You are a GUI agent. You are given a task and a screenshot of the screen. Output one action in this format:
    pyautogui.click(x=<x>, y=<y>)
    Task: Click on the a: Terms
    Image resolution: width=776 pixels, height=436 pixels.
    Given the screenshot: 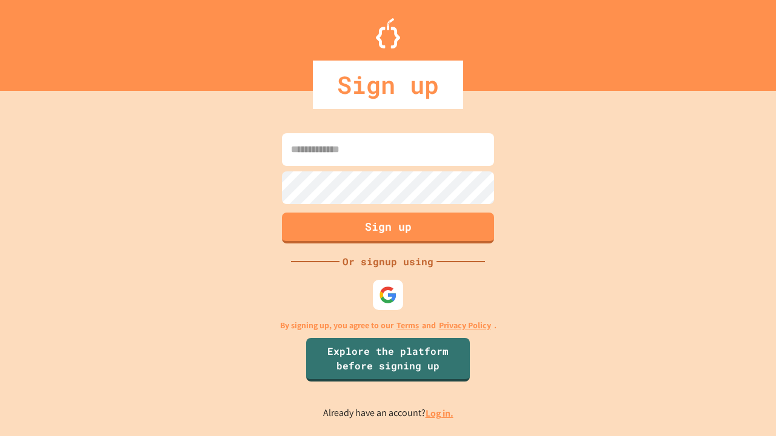 What is the action you would take?
    pyautogui.click(x=407, y=325)
    